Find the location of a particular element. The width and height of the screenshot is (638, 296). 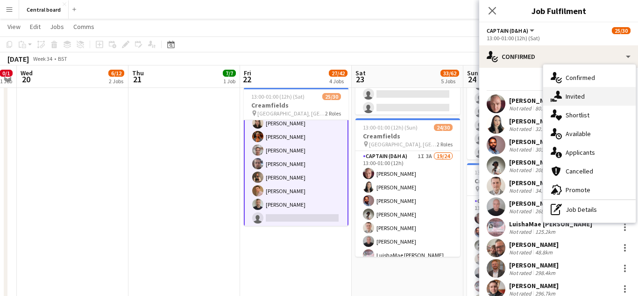

div: Promote is located at coordinates (590, 190).